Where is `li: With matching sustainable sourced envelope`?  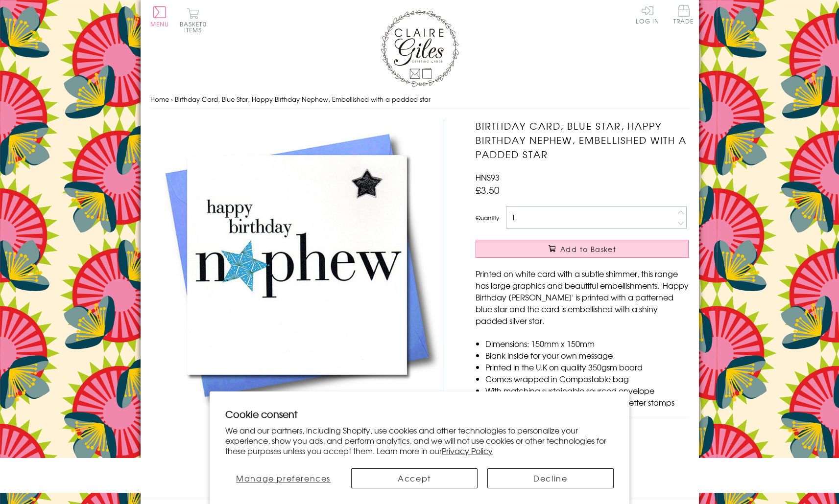 li: With matching sustainable sourced envelope is located at coordinates (587, 391).